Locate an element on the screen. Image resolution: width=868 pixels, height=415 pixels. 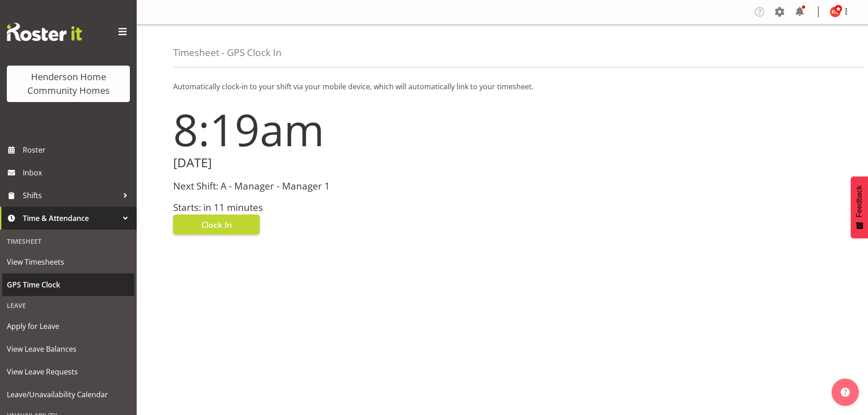
a: Leave/Unavailability Calendar is located at coordinates (68, 394).